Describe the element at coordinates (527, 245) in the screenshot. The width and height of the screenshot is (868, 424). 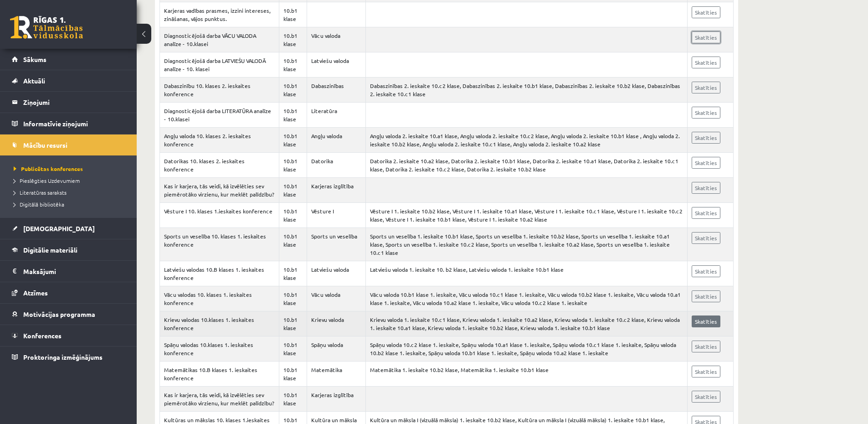
I see `td: Sports un veselība 1. ieskaite 10.b1 klase, Sports un veselība 1. ieskaite 10.b2 klase, Sports un...` at that location.